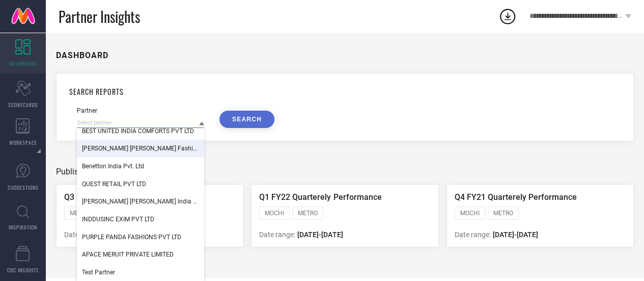 The image size is (644, 281). I want to click on span: INDDUSINC EXIM PVT LTD, so click(118, 220).